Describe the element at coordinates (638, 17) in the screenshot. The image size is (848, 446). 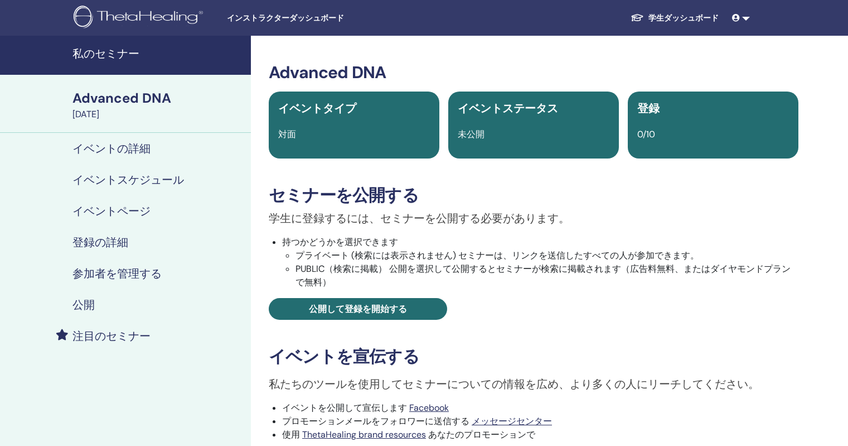
I see `img: graduation-cap-white.svg` at that location.